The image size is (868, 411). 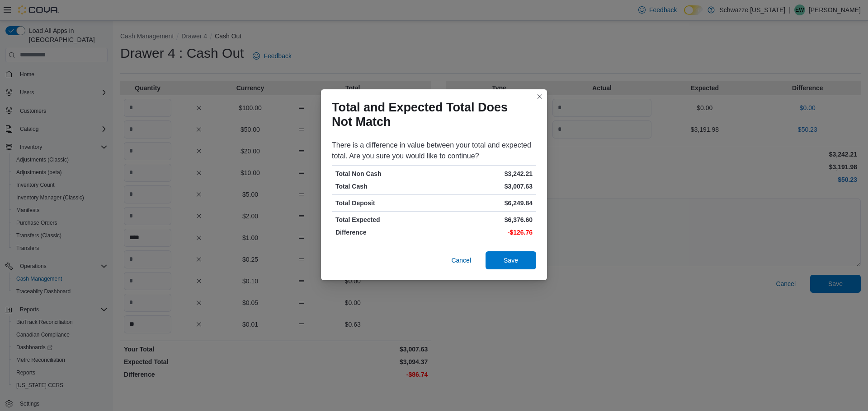 I want to click on p: Total Deposit, so click(x=384, y=203).